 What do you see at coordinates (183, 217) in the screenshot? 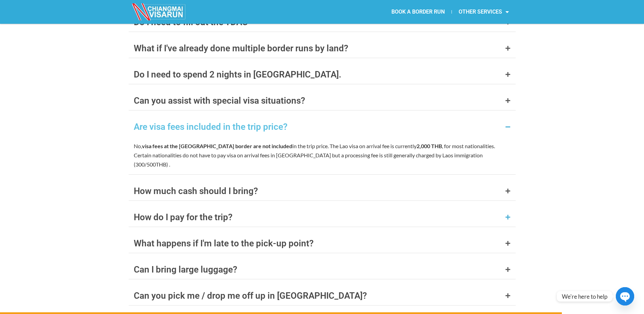
I see `div: How do I pay for the trip?` at bounding box center [183, 217].